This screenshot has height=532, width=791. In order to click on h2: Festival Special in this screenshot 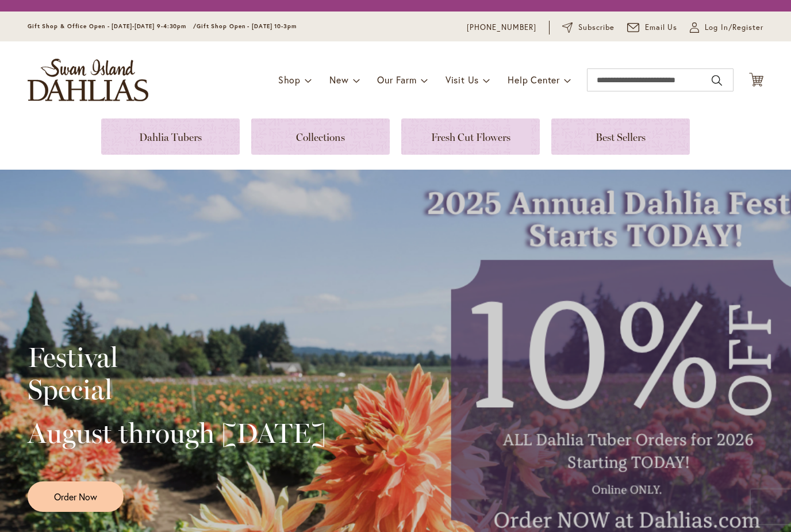, I will do `click(176, 373)`.